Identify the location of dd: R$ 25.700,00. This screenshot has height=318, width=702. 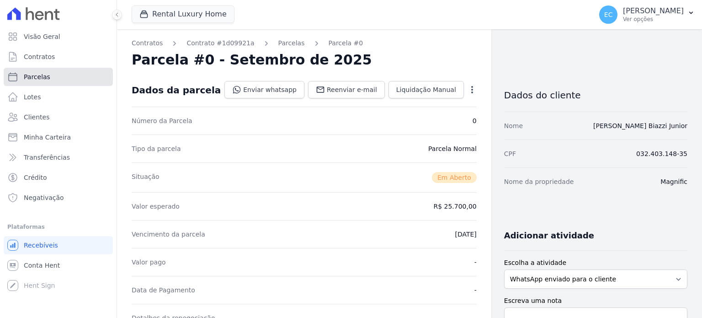
(455, 206).